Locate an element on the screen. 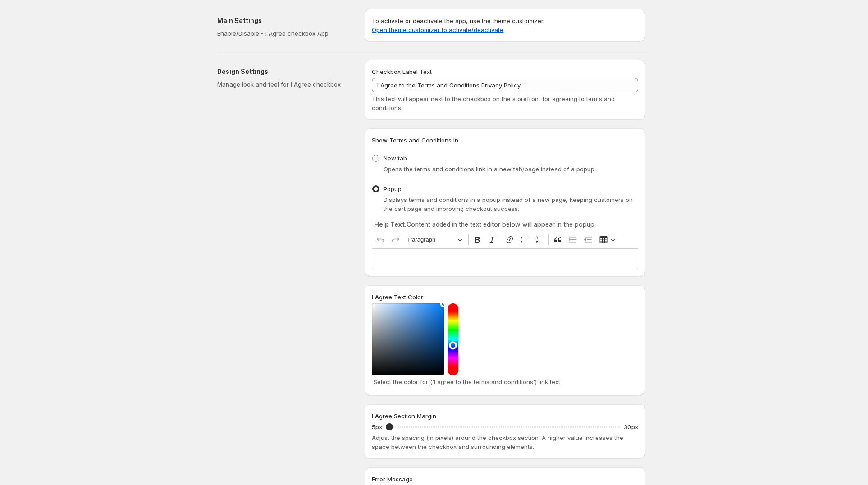 This screenshot has width=868, height=485. span: Opens the terms and conditions link in a new tab/page instead of a popup. is located at coordinates (490, 169).